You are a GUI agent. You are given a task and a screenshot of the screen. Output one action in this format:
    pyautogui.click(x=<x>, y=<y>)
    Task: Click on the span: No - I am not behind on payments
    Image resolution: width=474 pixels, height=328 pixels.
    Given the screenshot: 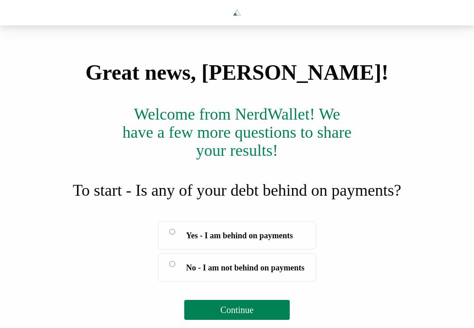 What is the action you would take?
    pyautogui.click(x=246, y=268)
    